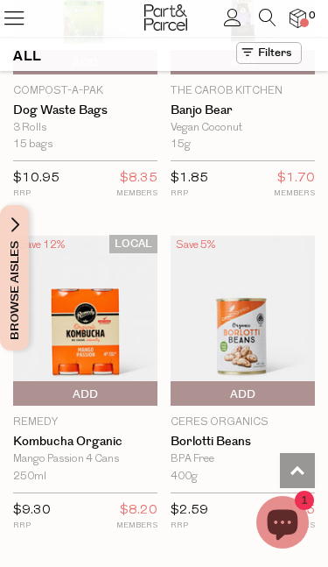  What do you see at coordinates (133, 243) in the screenshot?
I see `span: LOCAL` at bounding box center [133, 243].